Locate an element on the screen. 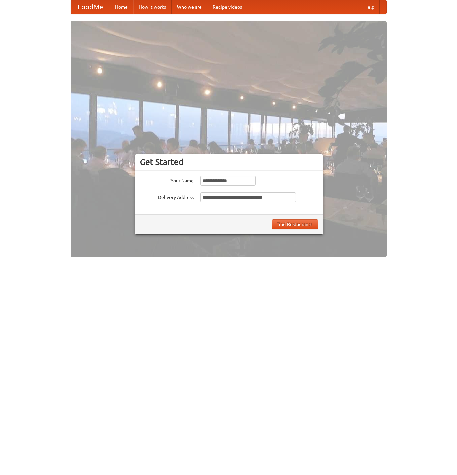 Image resolution: width=457 pixels, height=475 pixels. a: How it works is located at coordinates (152, 7).